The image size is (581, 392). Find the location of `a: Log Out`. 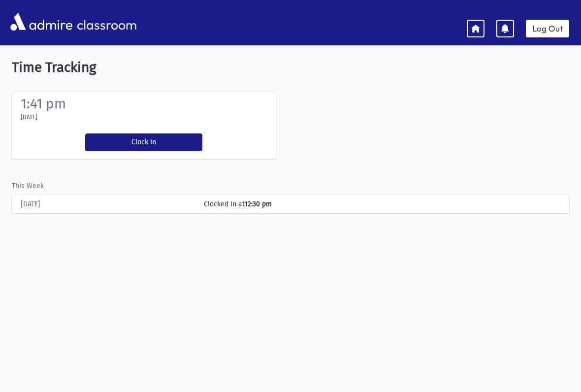

a: Log Out is located at coordinates (548, 29).